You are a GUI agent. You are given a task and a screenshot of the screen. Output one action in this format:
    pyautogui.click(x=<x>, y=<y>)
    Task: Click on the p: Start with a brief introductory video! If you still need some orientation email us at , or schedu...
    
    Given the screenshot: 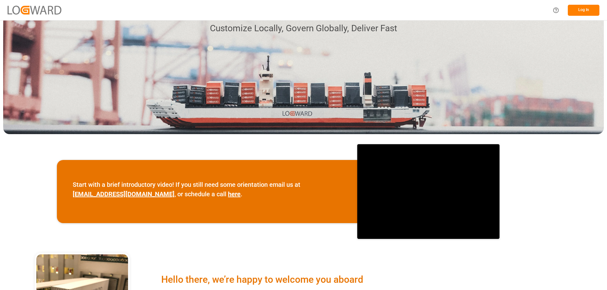 What is the action you would take?
    pyautogui.click(x=207, y=190)
    